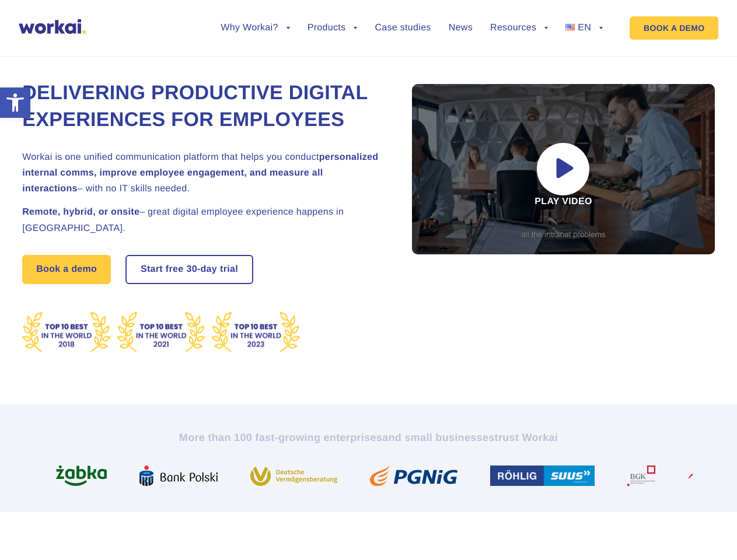 The height and width of the screenshot is (560, 737). What do you see at coordinates (67, 269) in the screenshot?
I see `a: Book a demo` at bounding box center [67, 269].